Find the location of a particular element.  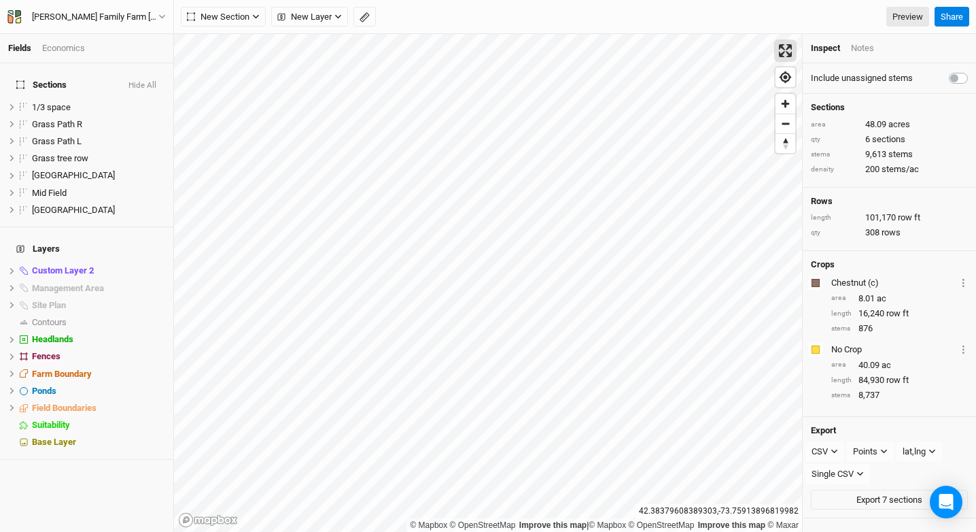

div: density is located at coordinates (835, 169).